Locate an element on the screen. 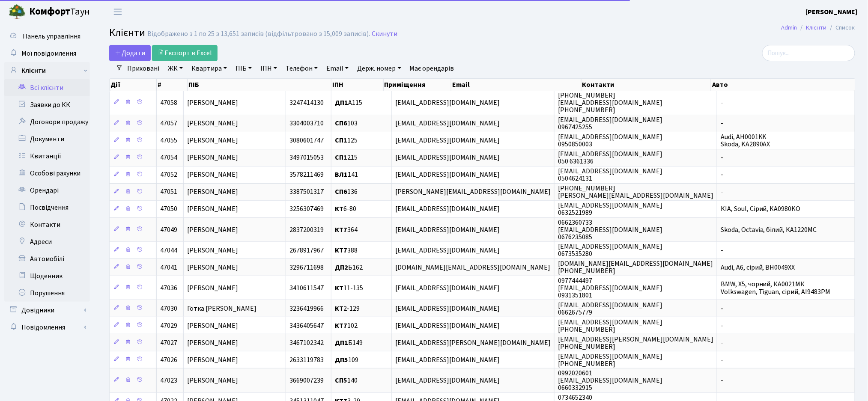 The image size is (868, 401). span: 3410611547 is located at coordinates (306, 288).